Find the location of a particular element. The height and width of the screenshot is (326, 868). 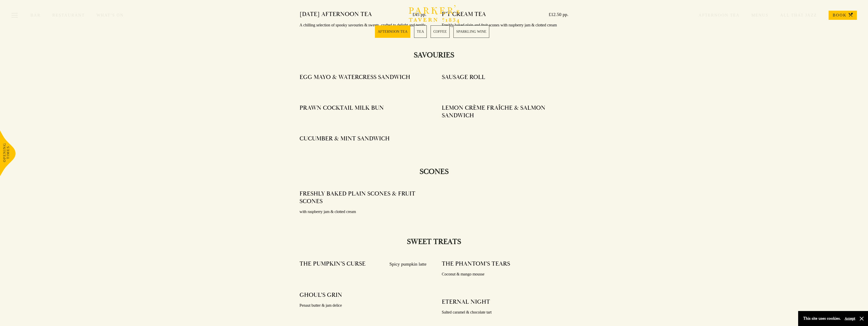

p: Coconut & mango mousse is located at coordinates (505, 275).